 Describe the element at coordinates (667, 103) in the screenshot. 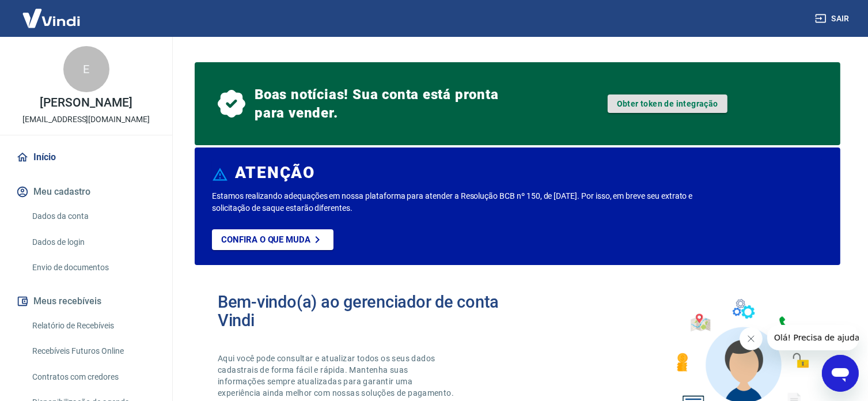

I see `a: Obter token de integração` at that location.